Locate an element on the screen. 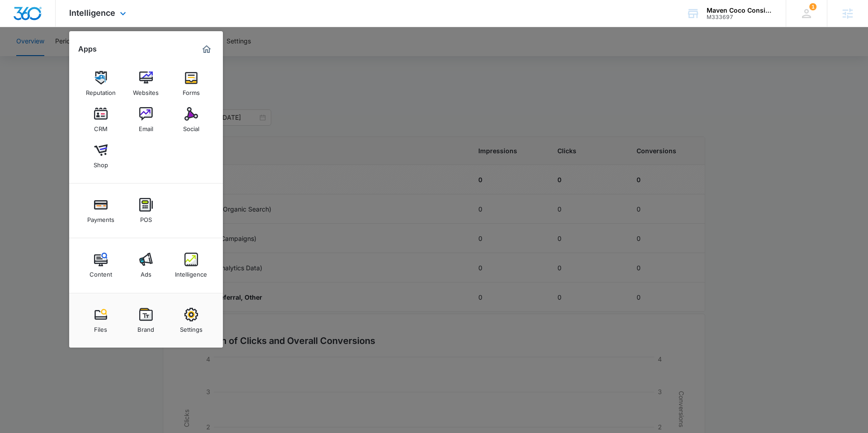 Image resolution: width=868 pixels, height=433 pixels. a: Websites is located at coordinates (146, 84).